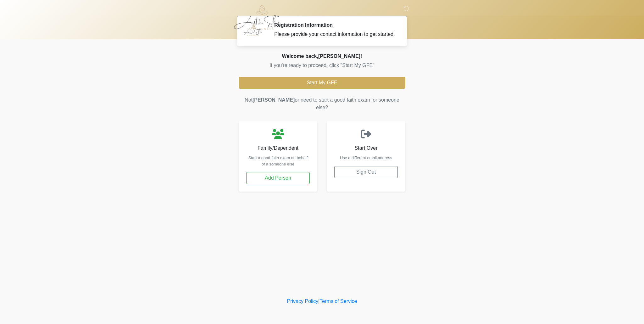 The image size is (644, 324). What do you see at coordinates (260, 17) in the screenshot?
I see `img: Austin Skin & Wellness Logo` at bounding box center [260, 17].